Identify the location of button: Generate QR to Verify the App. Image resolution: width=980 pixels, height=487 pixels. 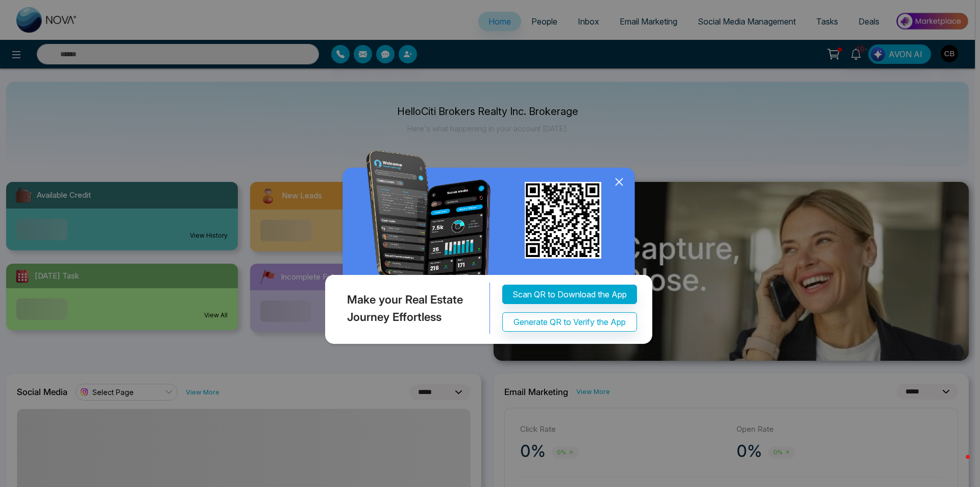
(569, 322).